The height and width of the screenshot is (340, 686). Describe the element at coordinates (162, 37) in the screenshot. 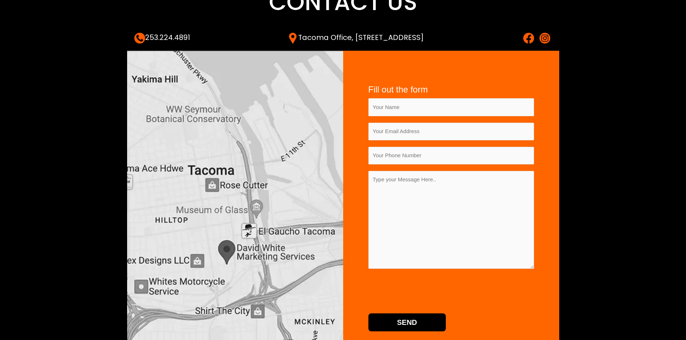

I see `a: 253.224.4891` at that location.